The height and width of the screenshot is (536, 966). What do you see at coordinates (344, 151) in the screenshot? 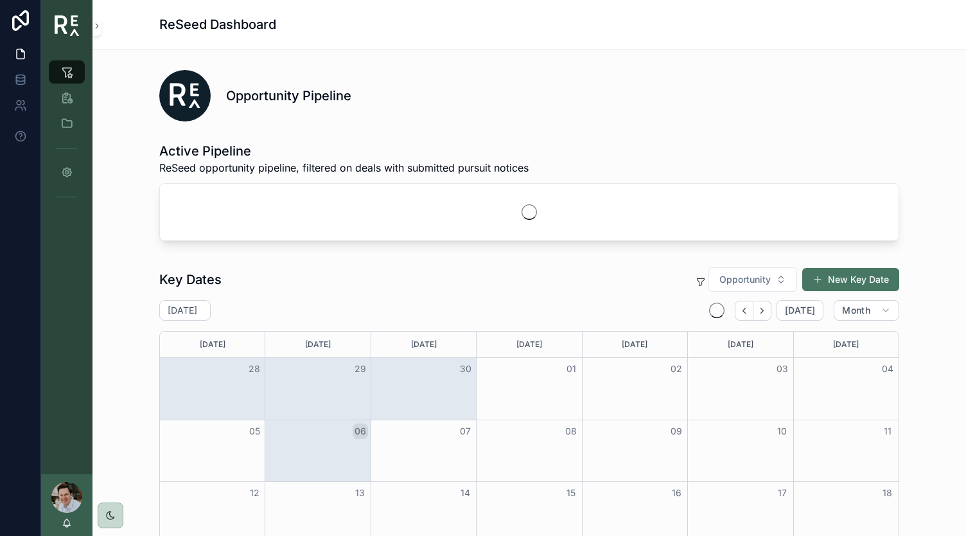
I see `h1: Active Pipeline` at bounding box center [344, 151].